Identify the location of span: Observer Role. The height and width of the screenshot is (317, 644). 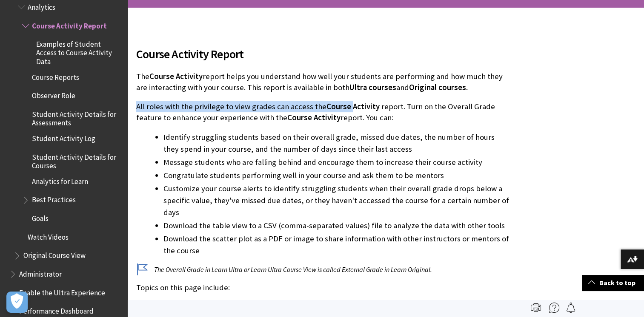
(54, 94).